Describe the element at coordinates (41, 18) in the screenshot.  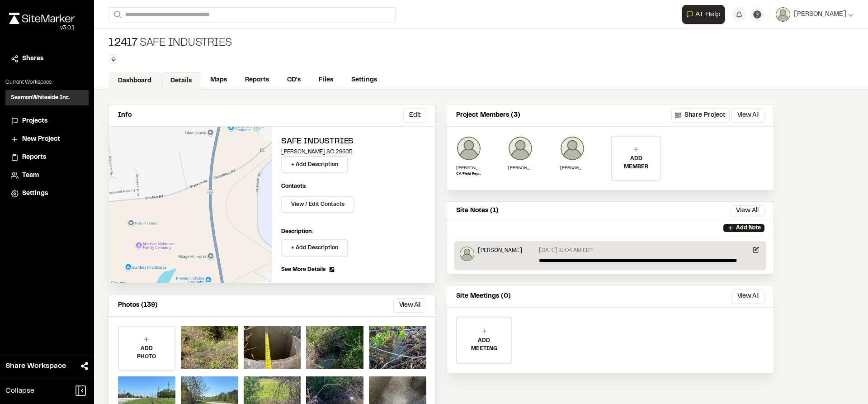
I see `img: rebrand.png` at that location.